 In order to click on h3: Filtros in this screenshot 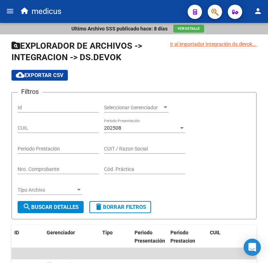, I will do `click(30, 92)`.